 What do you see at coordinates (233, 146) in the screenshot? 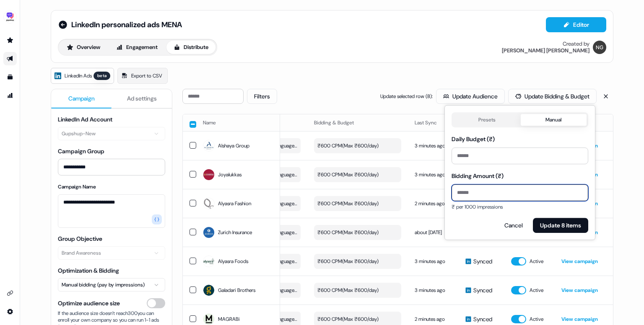
I see `span: Alshaya Group` at bounding box center [233, 146].